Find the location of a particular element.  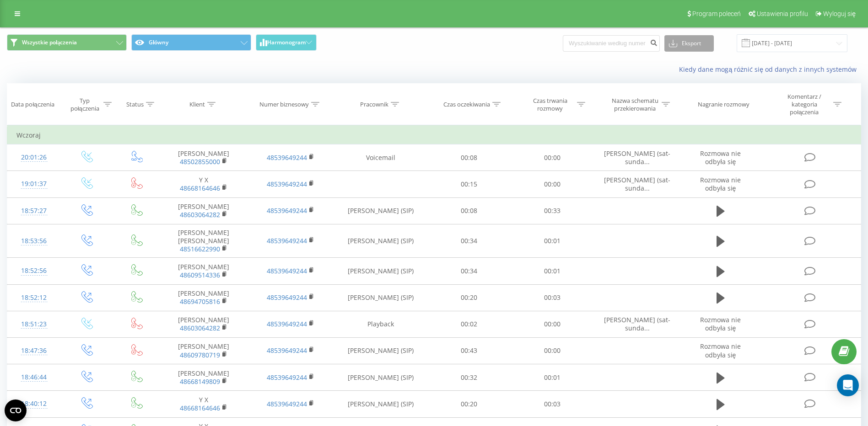

div: 18:40:12 is located at coordinates (33, 404).